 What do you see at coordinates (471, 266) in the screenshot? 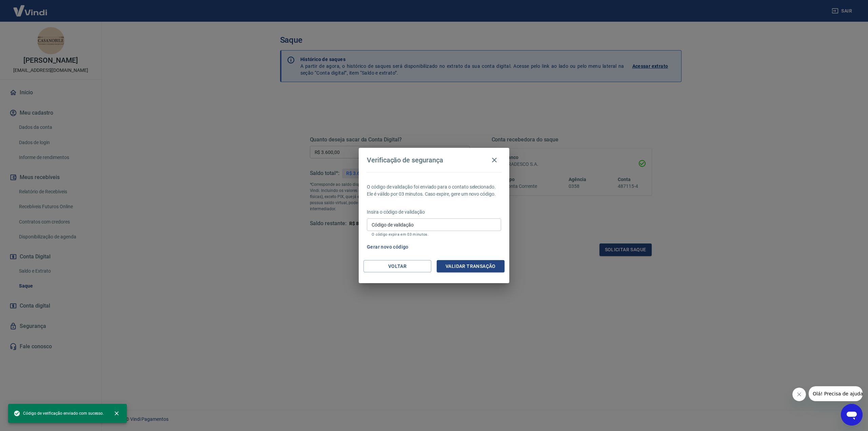
I see `button: Validar transação` at bounding box center [471, 266].